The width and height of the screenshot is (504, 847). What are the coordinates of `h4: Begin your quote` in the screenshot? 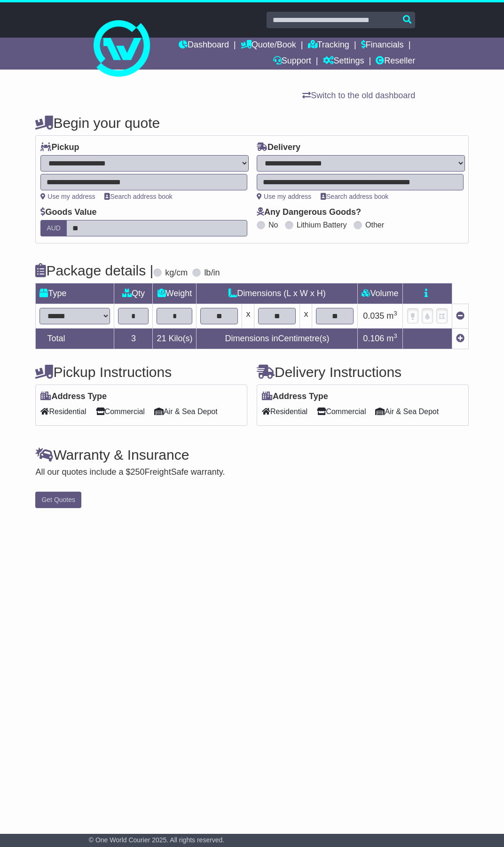 It's located at (252, 123).